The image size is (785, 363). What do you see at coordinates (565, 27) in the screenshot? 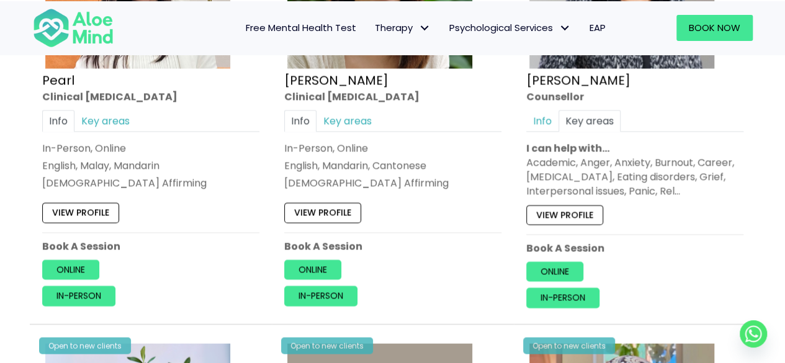
I see `span: Psychological Services: submenu` at bounding box center [565, 27].